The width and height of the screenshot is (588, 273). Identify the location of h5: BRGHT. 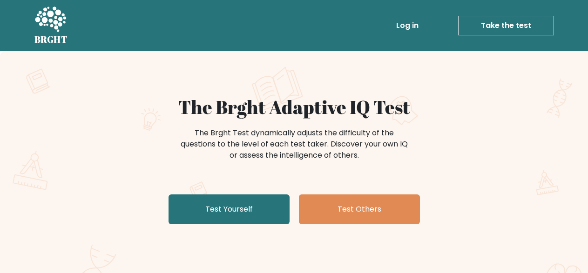
(51, 40).